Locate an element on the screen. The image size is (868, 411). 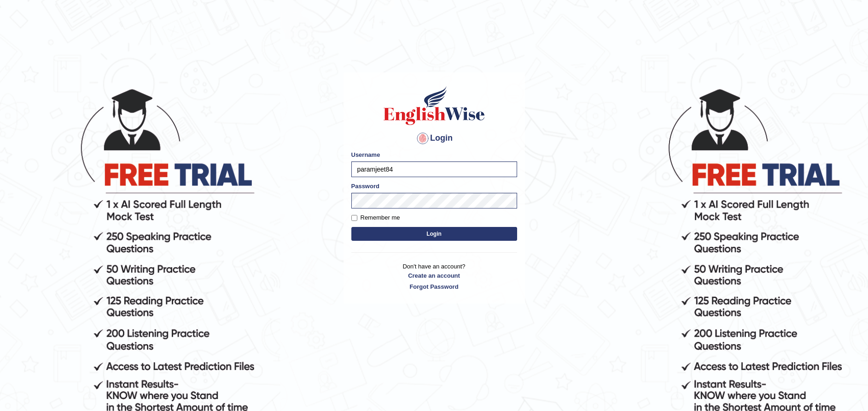
h4: Login is located at coordinates (434, 138).